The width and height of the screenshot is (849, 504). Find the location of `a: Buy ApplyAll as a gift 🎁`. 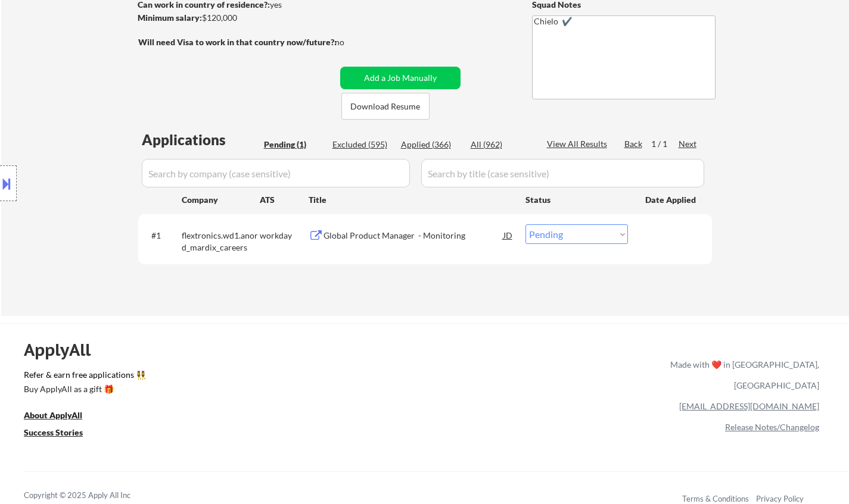

a: Buy ApplyAll as a gift 🎁 is located at coordinates (84, 391).